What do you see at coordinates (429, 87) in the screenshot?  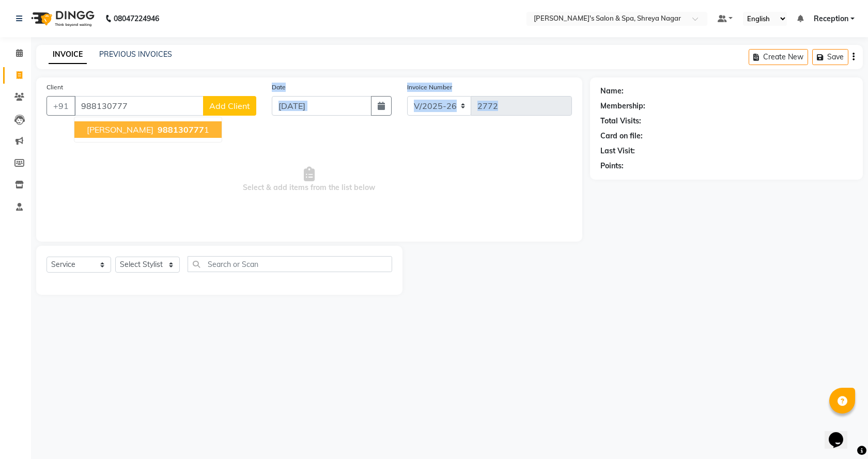 I see `label: Invoice Number` at bounding box center [429, 87].